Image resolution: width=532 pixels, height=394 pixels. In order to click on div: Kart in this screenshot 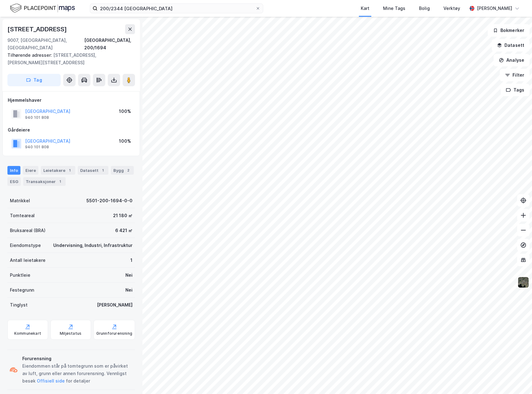, I will do `click(365, 8)`.